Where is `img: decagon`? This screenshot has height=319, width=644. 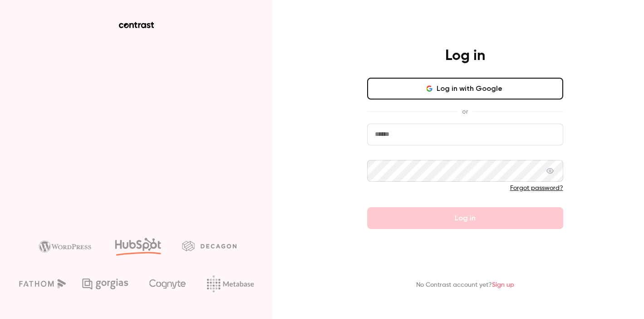
img: decagon is located at coordinates (209, 246).